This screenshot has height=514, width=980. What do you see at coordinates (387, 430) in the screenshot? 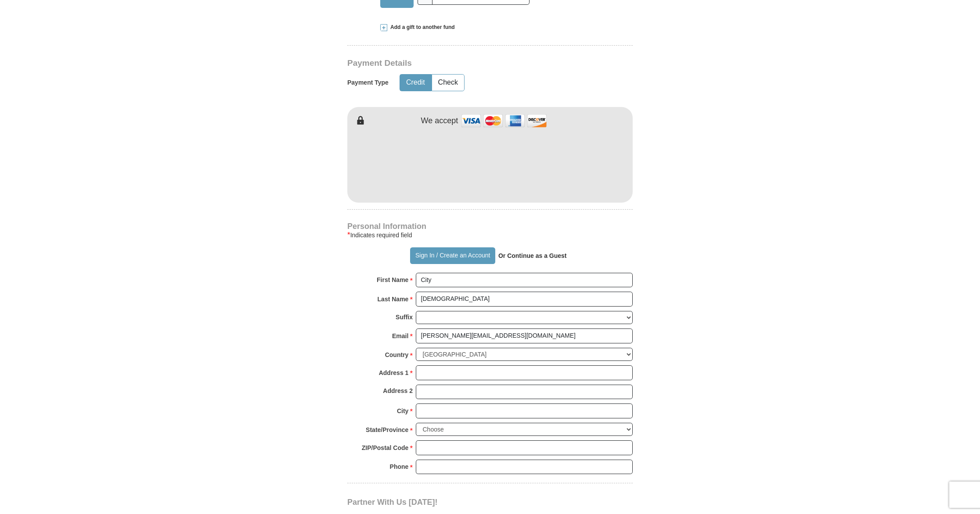
I see `strong: State/Province` at bounding box center [387, 430].